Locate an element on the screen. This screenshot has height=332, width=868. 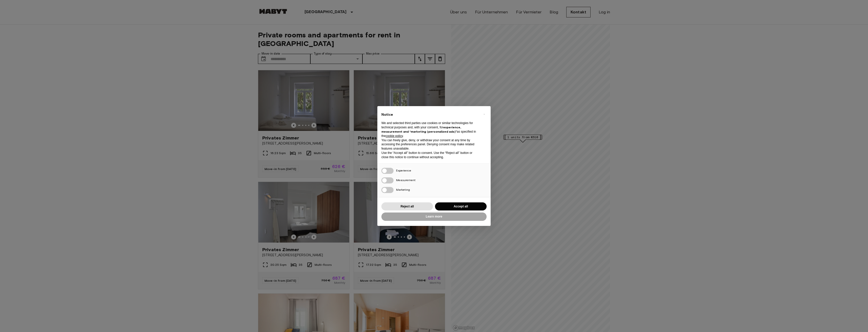
span: Marketing is located at coordinates (403, 190).